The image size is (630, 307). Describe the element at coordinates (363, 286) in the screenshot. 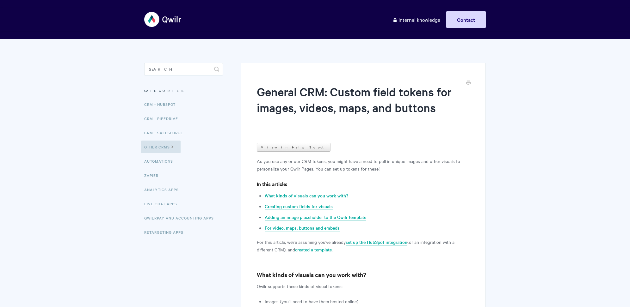

I see `p: Qwilr supports these kinds of visual tokens:` at that location.